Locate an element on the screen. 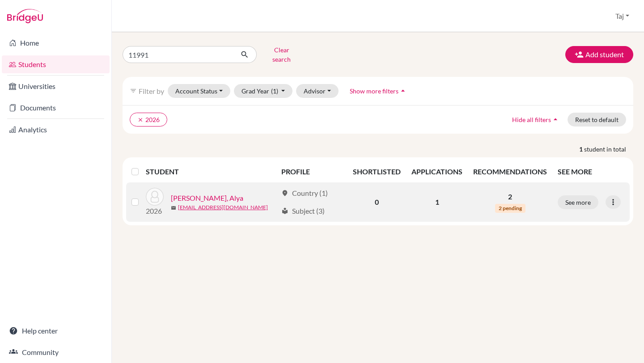 The width and height of the screenshot is (644, 363). a: Universities is located at coordinates (55, 86).